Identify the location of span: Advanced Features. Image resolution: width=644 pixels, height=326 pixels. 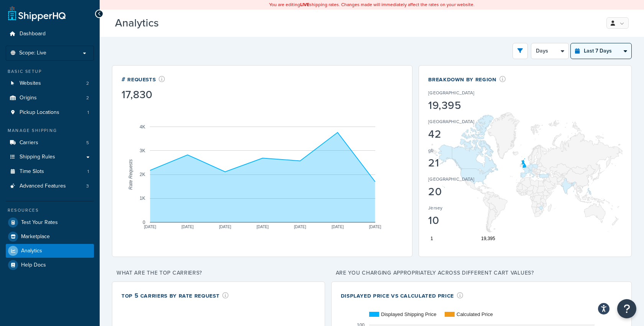
(42, 186).